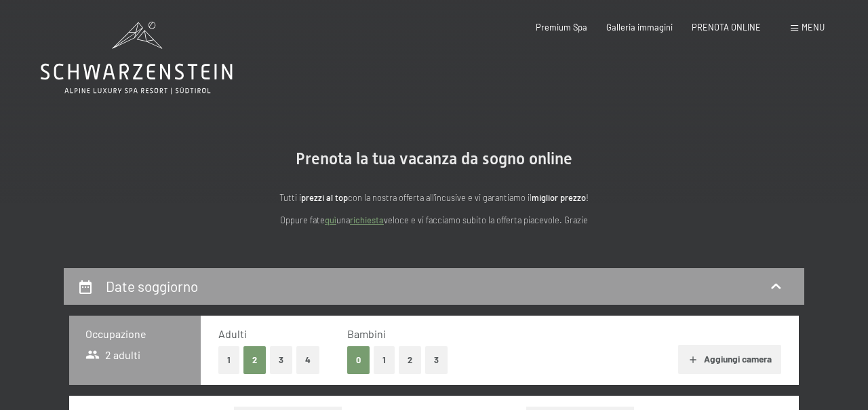  I want to click on a: richiesta, so click(367, 220).